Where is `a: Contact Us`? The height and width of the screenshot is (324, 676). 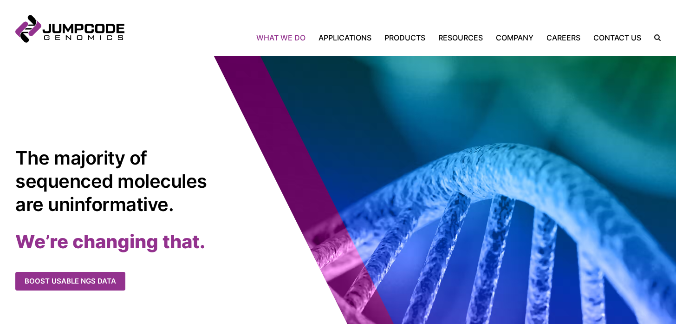 a: Contact Us is located at coordinates (617, 38).